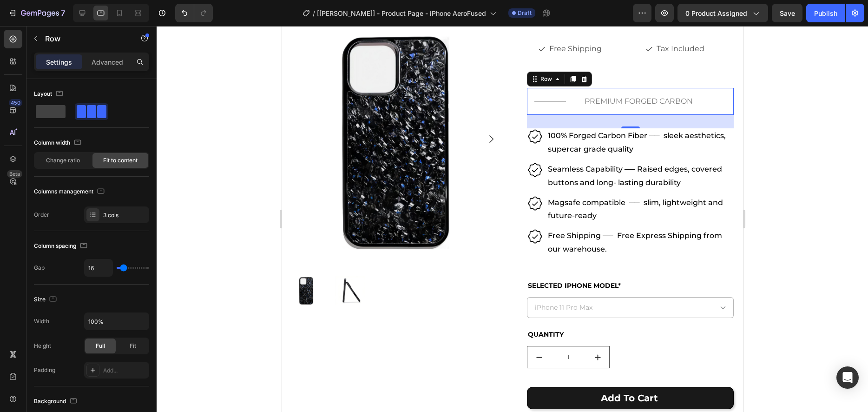 This screenshot has height=412, width=868. I want to click on div: Background, so click(56, 402).